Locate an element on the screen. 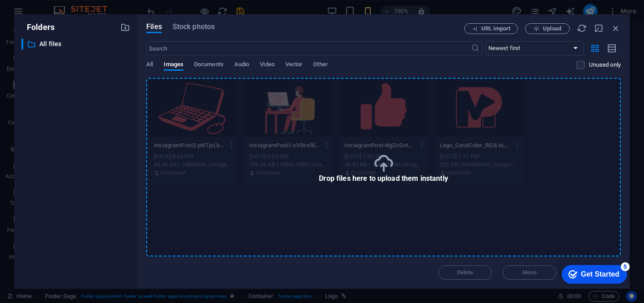 The image size is (644, 303). div: Get Started 5 items remaining, 0% complete is located at coordinates (40, 14).